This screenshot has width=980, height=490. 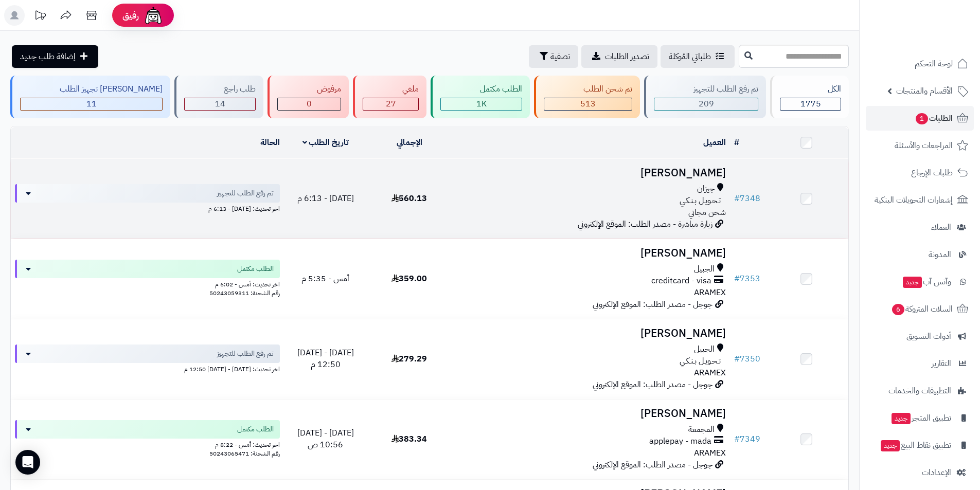 What do you see at coordinates (481, 104) in the screenshot?
I see `span: 1K` at bounding box center [481, 104].